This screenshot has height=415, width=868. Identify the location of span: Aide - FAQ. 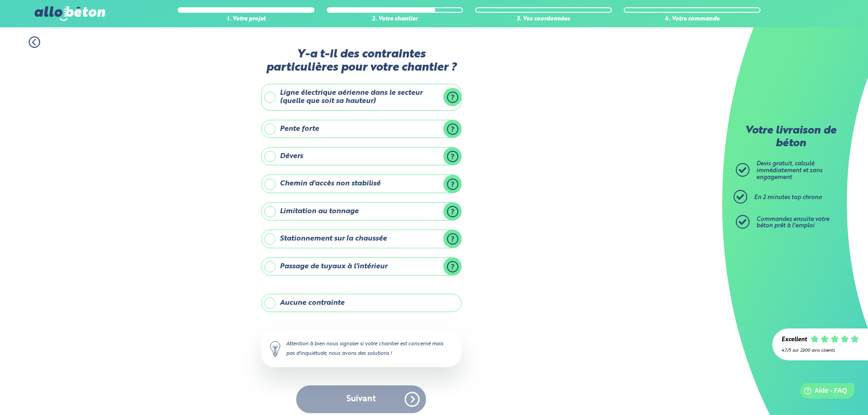
(44, 11).